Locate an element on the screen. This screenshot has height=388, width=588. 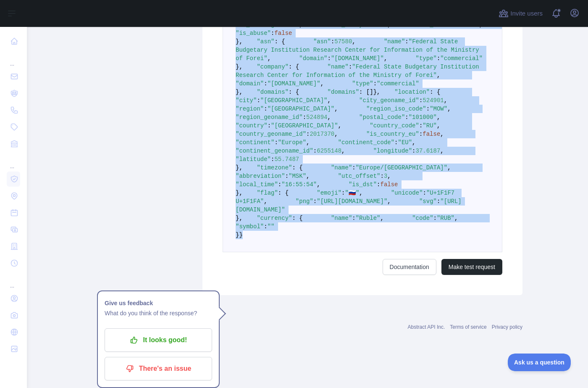
span: "Federal State Budgetary Institution Research Center for Information of the Ministry of Forei" is located at coordinates (359, 50).